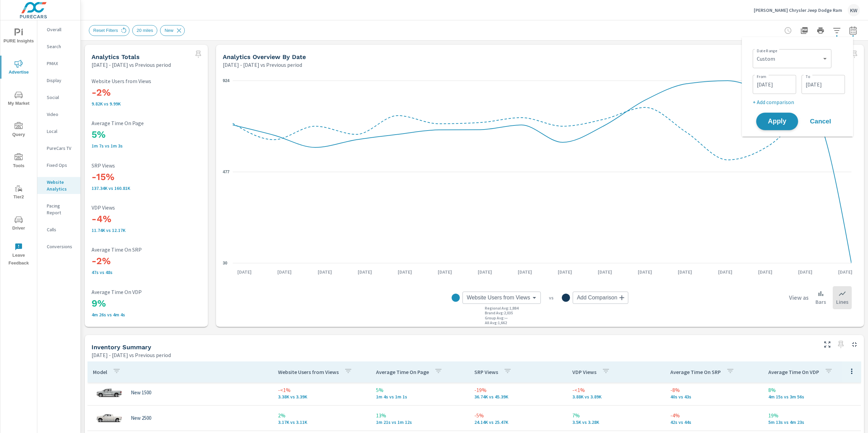  I want to click on div: Conversions, so click(58, 247).